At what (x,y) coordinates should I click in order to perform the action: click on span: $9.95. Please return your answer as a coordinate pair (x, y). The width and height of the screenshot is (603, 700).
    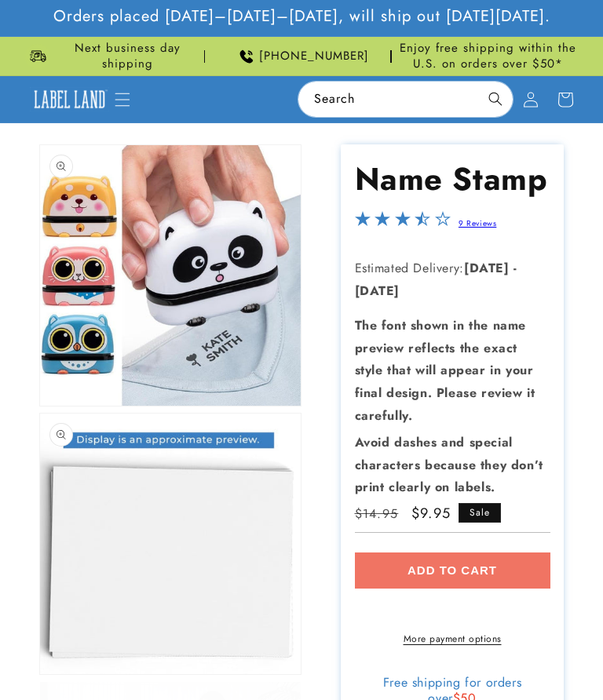
    Looking at the image, I should click on (431, 513).